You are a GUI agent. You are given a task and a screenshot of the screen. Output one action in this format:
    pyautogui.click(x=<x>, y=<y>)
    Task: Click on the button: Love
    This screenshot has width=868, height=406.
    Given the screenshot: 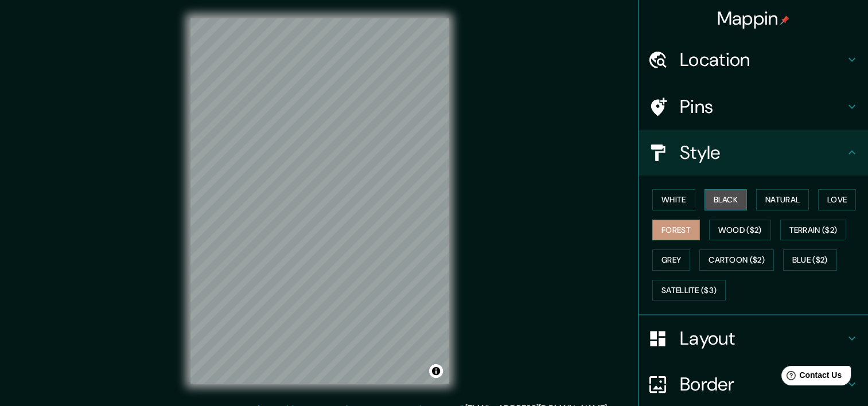 What is the action you would take?
    pyautogui.click(x=837, y=200)
    